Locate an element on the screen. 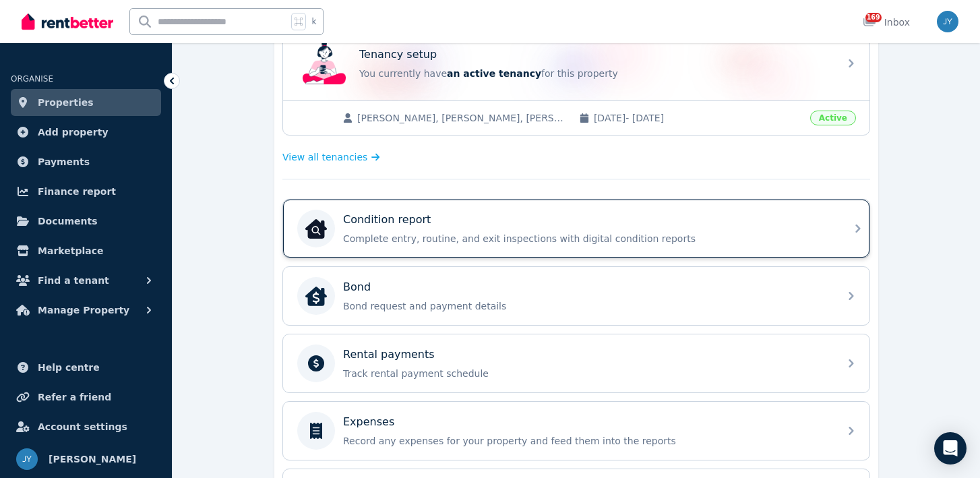  span: Find a tenant is located at coordinates (73, 280).